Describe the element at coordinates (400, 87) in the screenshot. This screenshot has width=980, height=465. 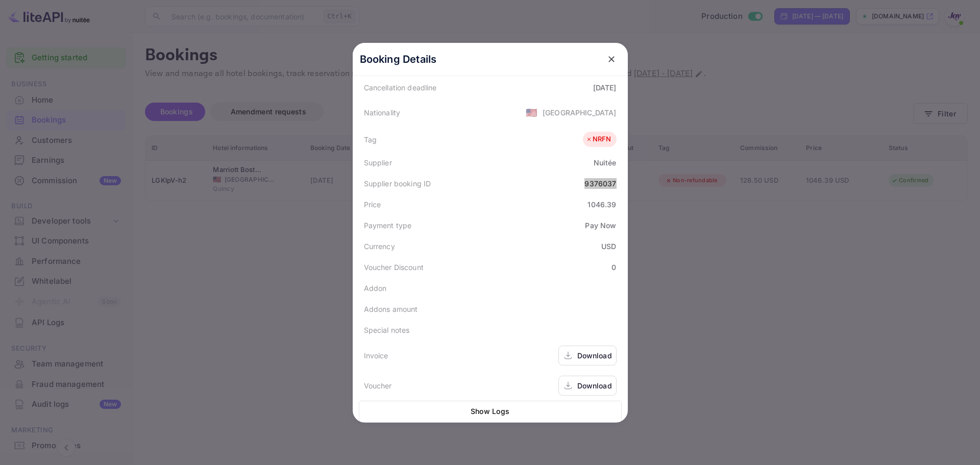
I see `div: Cancellation deadline` at that location.